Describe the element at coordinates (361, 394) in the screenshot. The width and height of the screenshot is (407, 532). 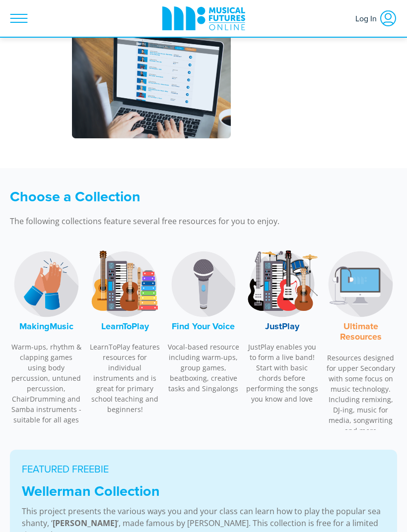
I see `p: Resources designed for upper Secondary with some focus on music technology. Including remixing, D...` at that location.